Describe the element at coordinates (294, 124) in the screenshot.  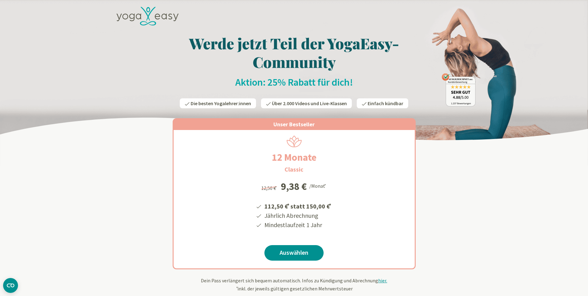
I see `span: Unser Bestseller` at that location.